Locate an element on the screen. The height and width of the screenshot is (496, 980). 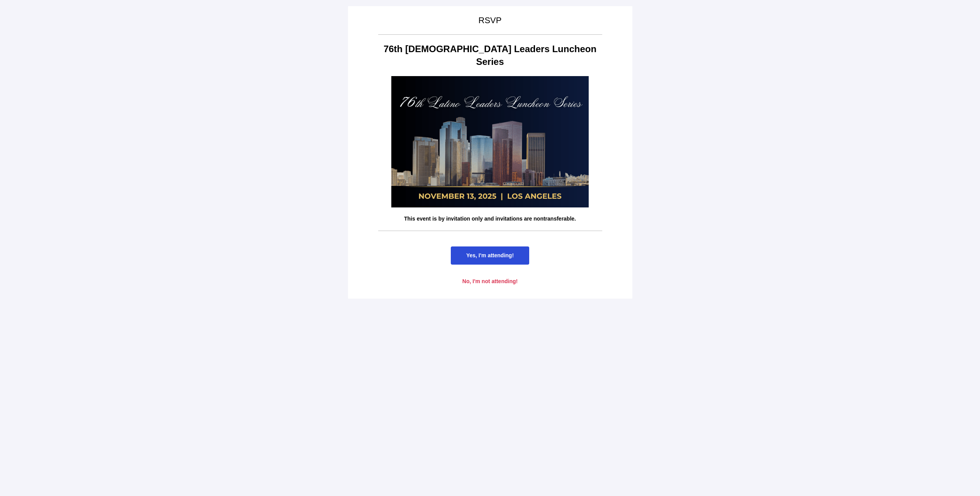
span: RSVP is located at coordinates (490, 20).